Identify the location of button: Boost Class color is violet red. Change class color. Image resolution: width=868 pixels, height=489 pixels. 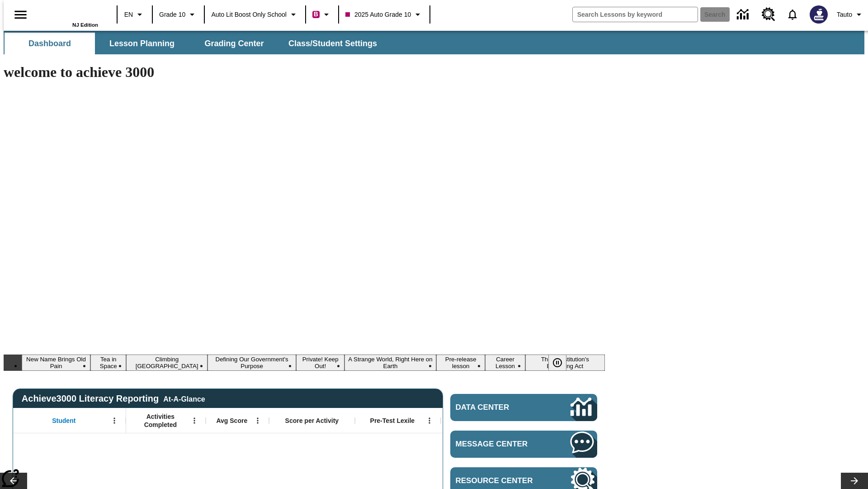
(322, 14).